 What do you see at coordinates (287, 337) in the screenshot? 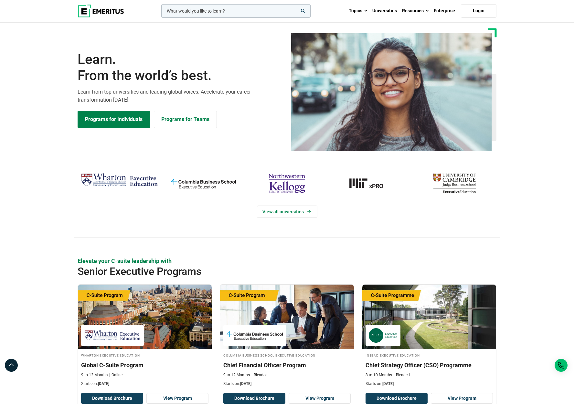
I see `a: Finance Course by Columbia Business School Executive Education - December 8, 2025 Columbia Busine...` at bounding box center [287, 337].